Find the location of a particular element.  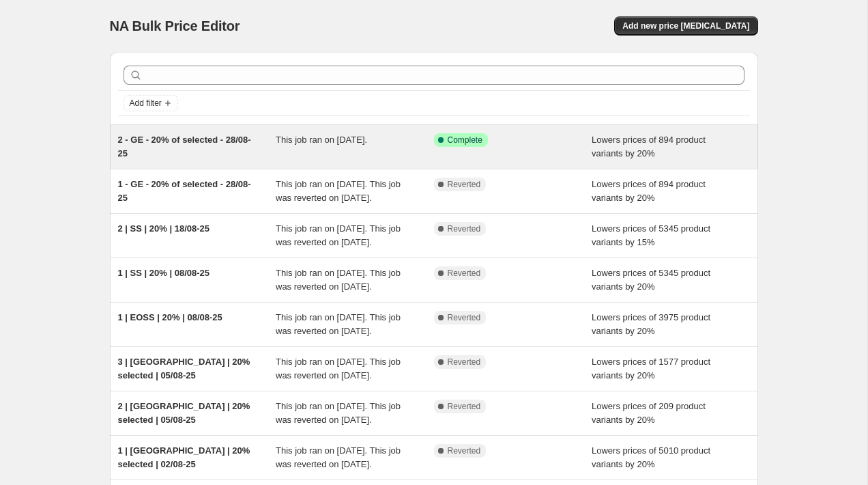

button: Add filter is located at coordinates (151, 103).